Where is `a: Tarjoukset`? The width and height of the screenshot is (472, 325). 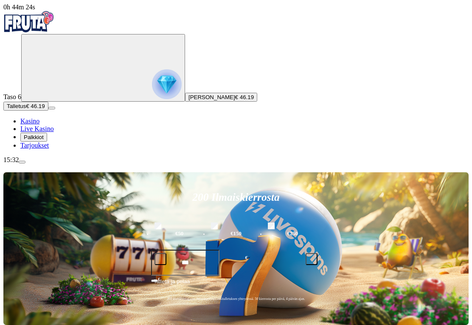 a: Tarjoukset is located at coordinates (34, 145).